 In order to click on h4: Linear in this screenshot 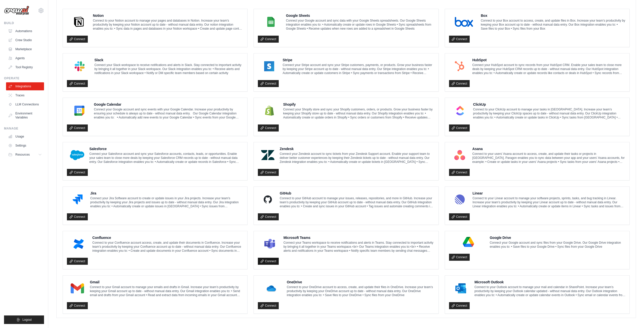, I will do `click(549, 193)`.